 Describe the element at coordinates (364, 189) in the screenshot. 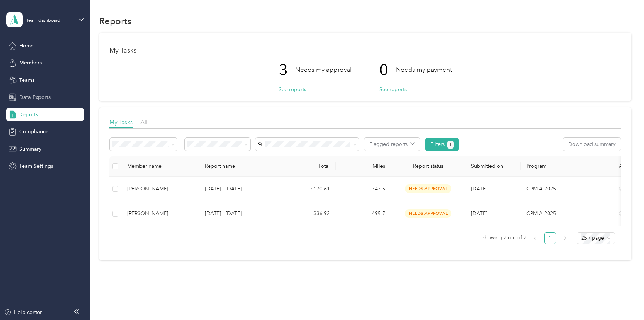

I see `td: 747.5` at that location.